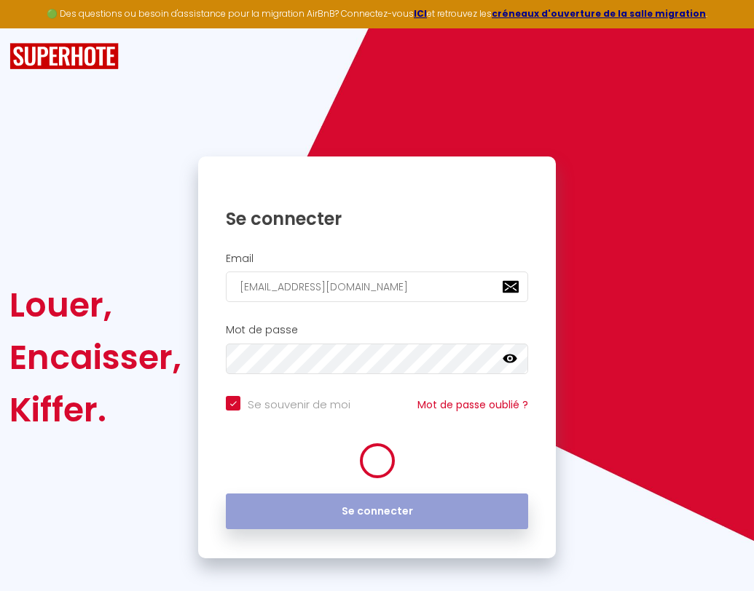  What do you see at coordinates (377, 259) in the screenshot?
I see `h2: Email` at bounding box center [377, 259].